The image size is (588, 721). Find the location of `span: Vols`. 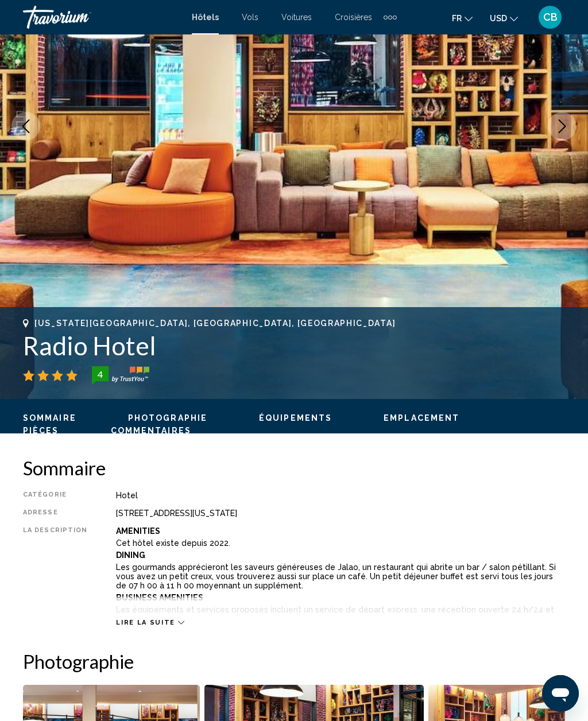

span: Vols is located at coordinates (250, 18).